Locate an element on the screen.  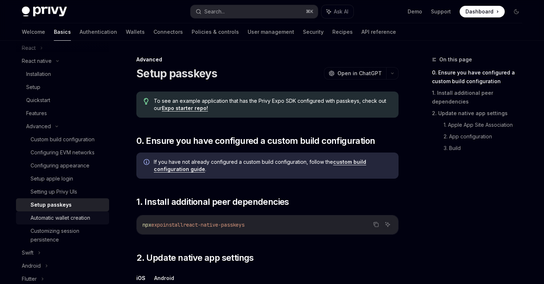
span: If you have not already configured a custom build configuration, follow the . is located at coordinates (272, 166).